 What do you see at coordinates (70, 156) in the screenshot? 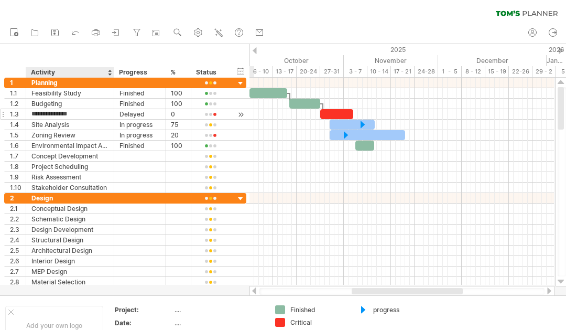
I see `div: Concept Development` at bounding box center [70, 156].